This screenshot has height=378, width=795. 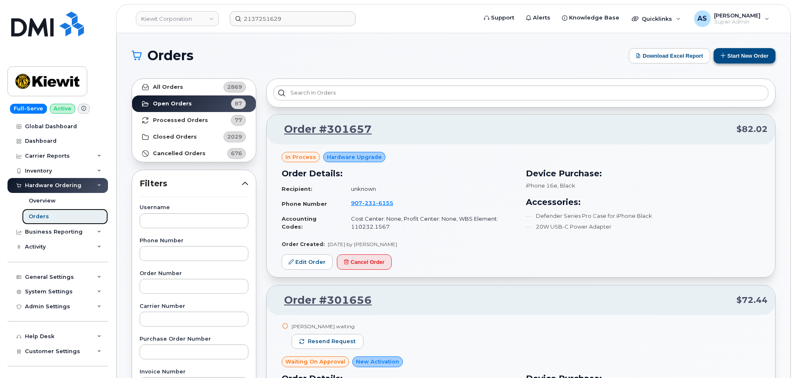 What do you see at coordinates (170, 56) in the screenshot?
I see `span: Orders` at bounding box center [170, 56].